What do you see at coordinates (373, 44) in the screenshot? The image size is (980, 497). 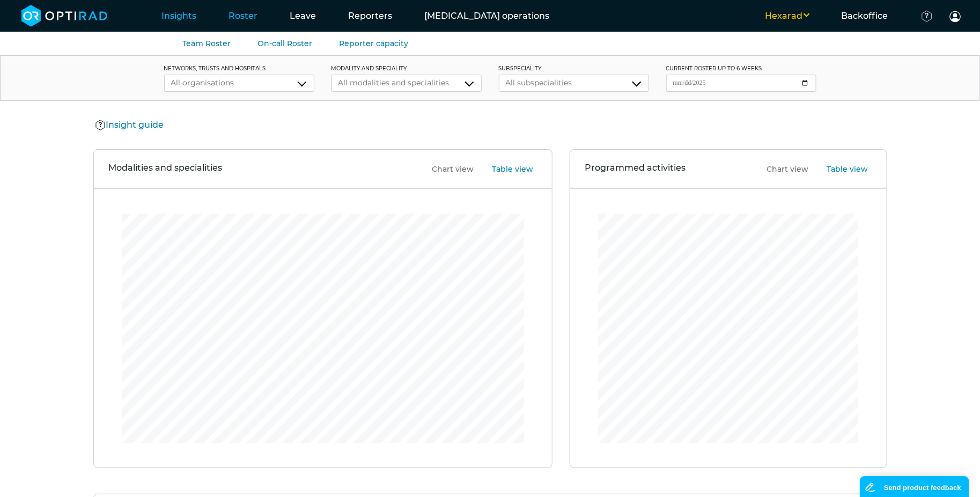 I see `a: Reporter capacity` at bounding box center [373, 44].